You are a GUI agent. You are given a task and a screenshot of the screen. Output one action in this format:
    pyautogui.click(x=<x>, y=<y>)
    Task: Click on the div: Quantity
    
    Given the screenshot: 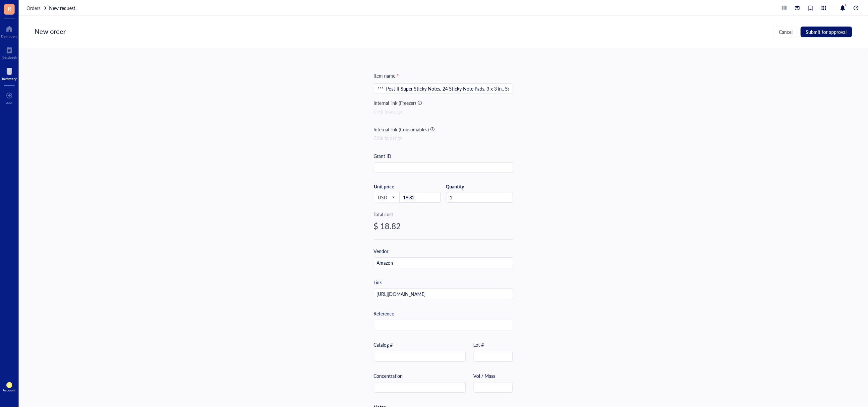 What is the action you would take?
    pyautogui.click(x=480, y=186)
    